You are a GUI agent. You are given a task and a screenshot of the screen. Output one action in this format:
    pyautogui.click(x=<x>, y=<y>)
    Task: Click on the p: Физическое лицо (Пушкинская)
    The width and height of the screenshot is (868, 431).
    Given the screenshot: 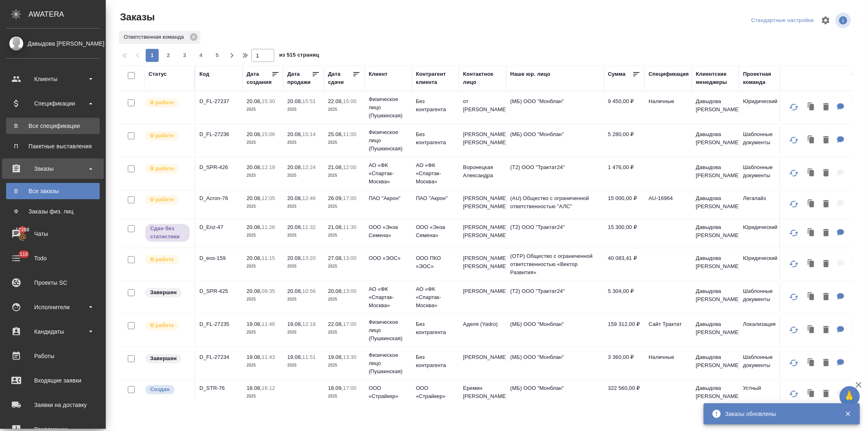 What is the action you would take?
    pyautogui.click(x=388, y=108)
    